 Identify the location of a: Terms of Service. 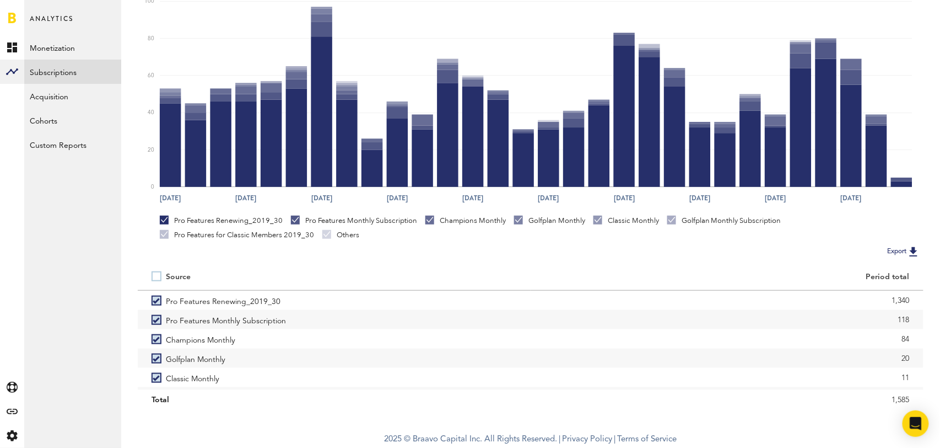
(648, 439).